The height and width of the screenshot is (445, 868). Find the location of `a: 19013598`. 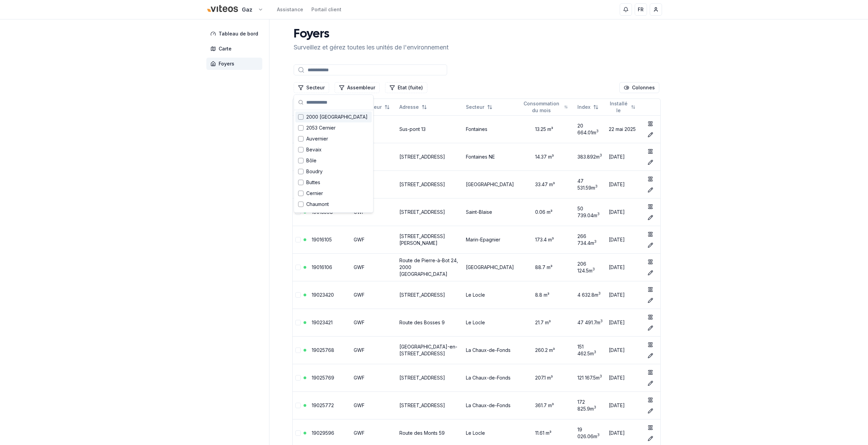

a: 19013598 is located at coordinates (322, 212).